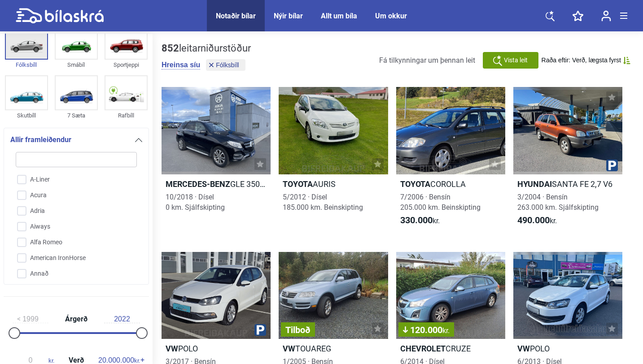 The height and width of the screenshot is (364, 643). What do you see at coordinates (333, 349) in the screenshot?
I see `h2: TOUAREG` at bounding box center [333, 349].